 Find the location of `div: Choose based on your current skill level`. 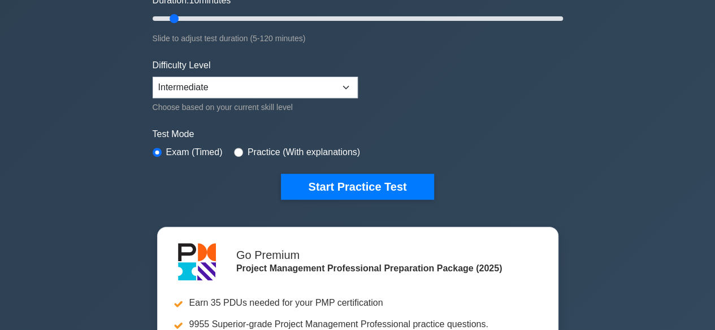

div: Choose based on your current skill level is located at coordinates (255, 107).